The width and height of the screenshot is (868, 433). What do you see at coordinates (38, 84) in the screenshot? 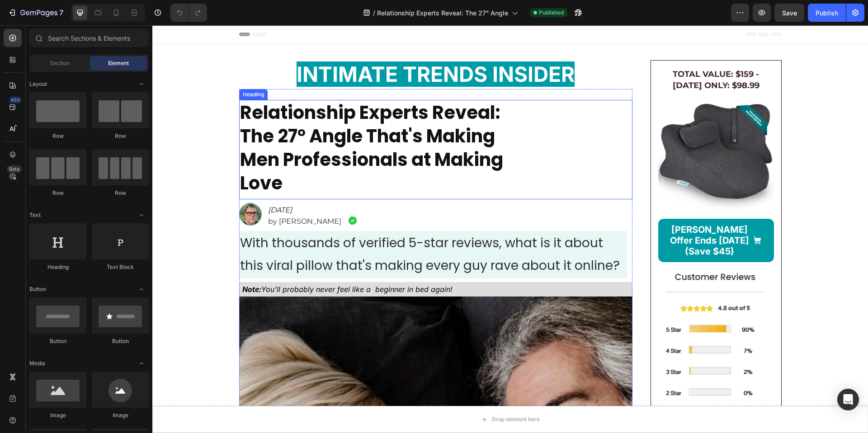
I see `span: Layout` at bounding box center [38, 84].